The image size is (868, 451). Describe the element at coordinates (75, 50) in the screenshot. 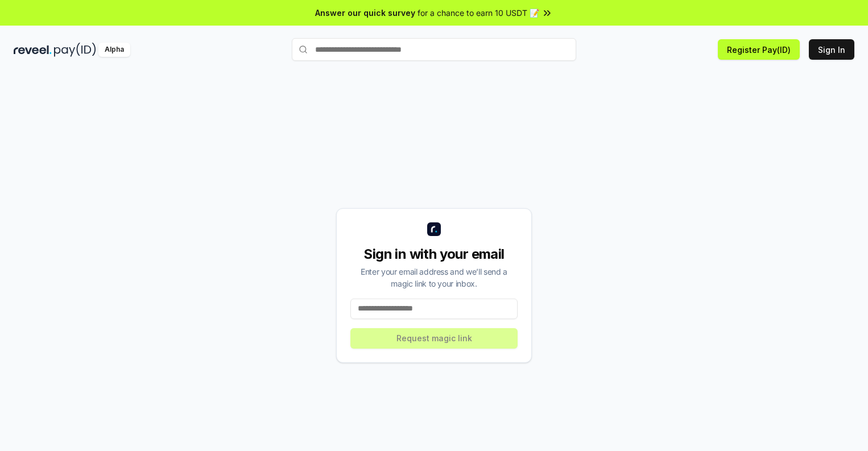

I see `img: pay_id` at that location.